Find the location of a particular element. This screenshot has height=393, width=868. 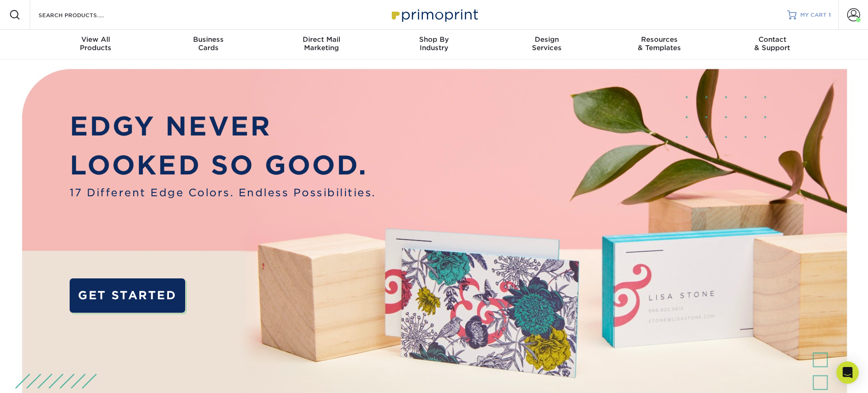

p: EDGY NEVER is located at coordinates (223, 126).